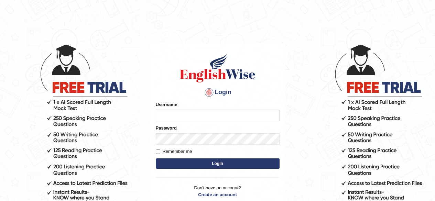  Describe the element at coordinates (218, 68) in the screenshot. I see `img: Logo of English Wise sign in for intelligent practice with AI` at that location.